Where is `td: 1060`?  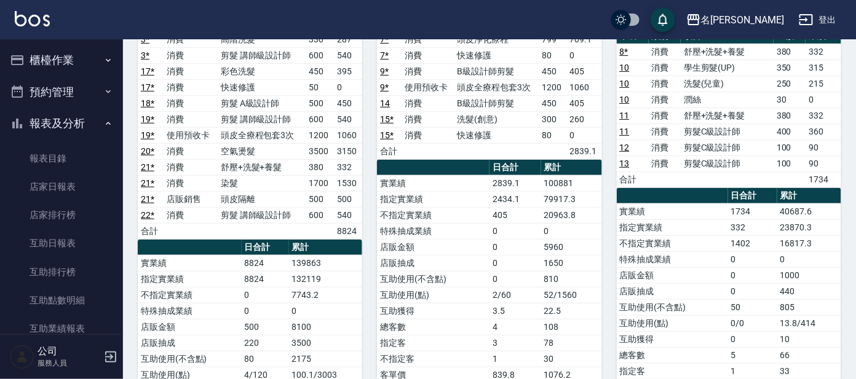
td: 1060 is located at coordinates (348, 135).